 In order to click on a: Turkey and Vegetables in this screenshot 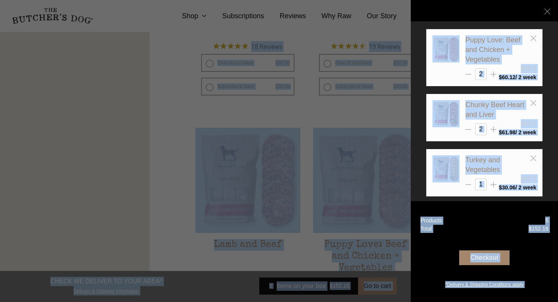, I will do `click(483, 164)`.